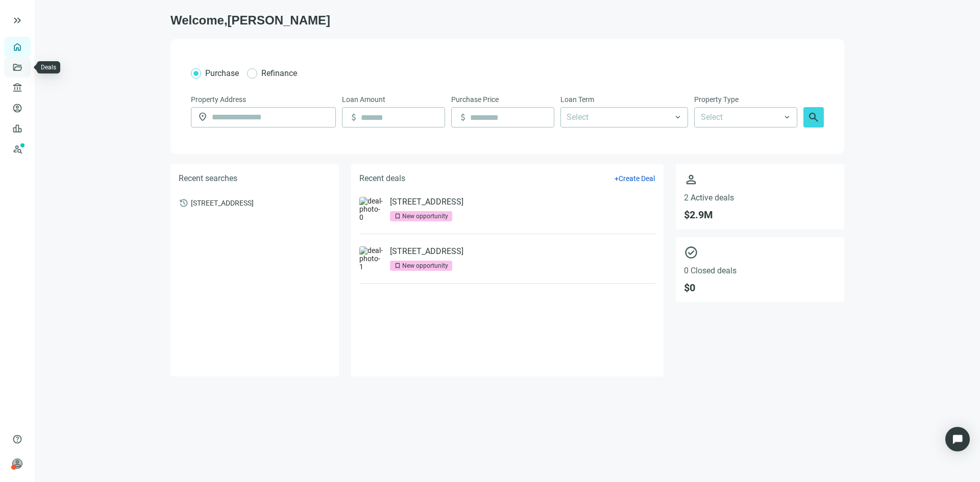 Image resolution: width=980 pixels, height=482 pixels. Describe the element at coordinates (475, 99) in the screenshot. I see `span: Purchase Price` at that location.